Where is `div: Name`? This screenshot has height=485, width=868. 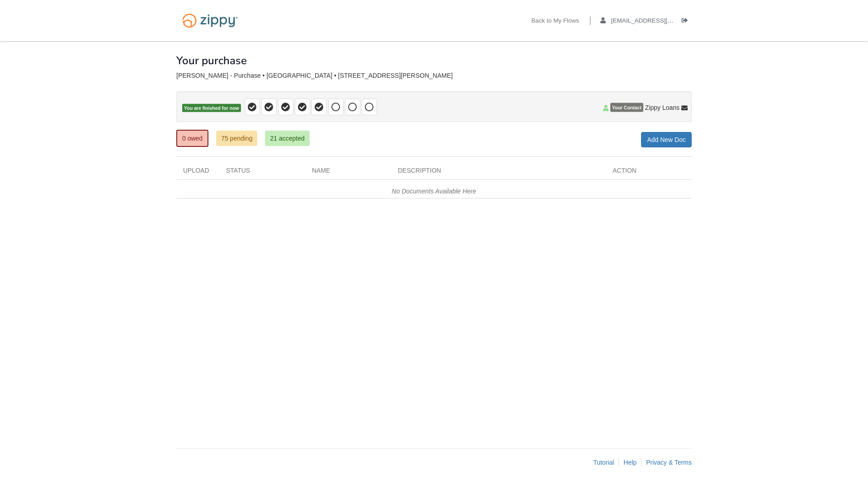
div: Name is located at coordinates (348, 172).